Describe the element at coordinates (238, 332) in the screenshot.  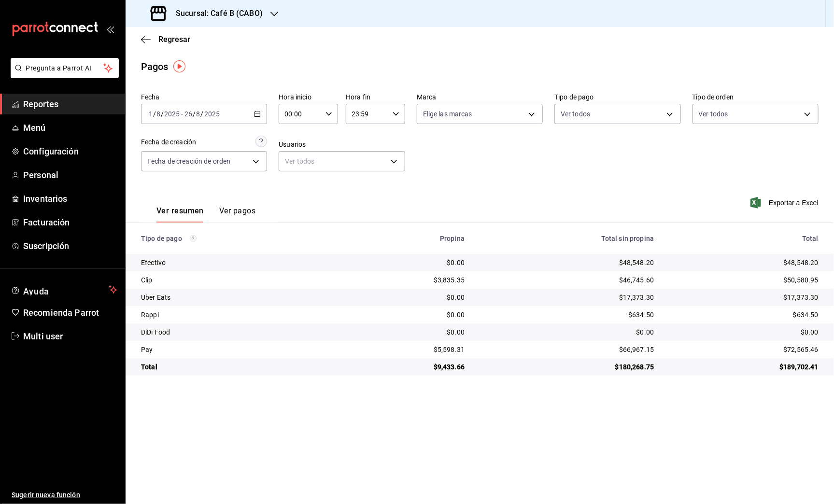
I see `div: DiDi Food` at that location.